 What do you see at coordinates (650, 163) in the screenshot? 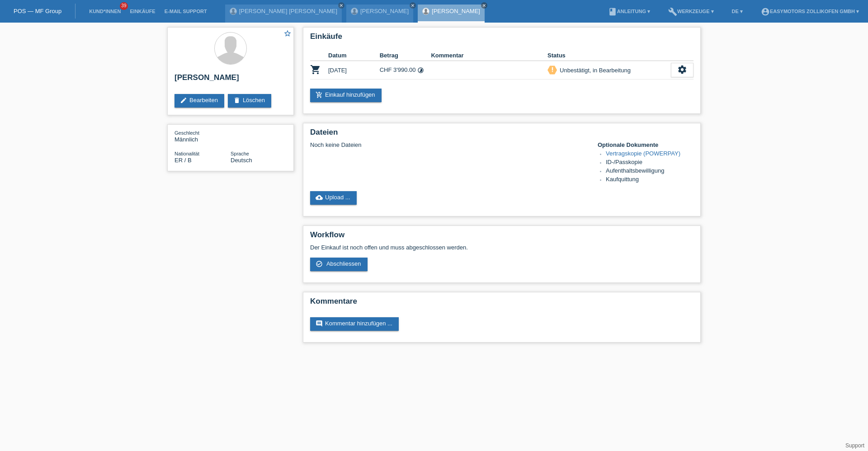
I see `li: ID-/Passkopie` at bounding box center [650, 163].